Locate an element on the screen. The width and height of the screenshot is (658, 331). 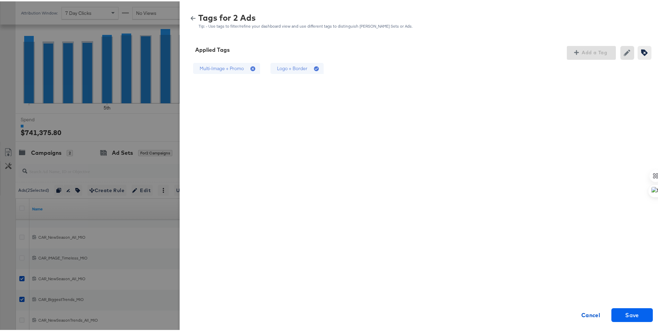
div: Applied Tags is located at coordinates (213, 48).